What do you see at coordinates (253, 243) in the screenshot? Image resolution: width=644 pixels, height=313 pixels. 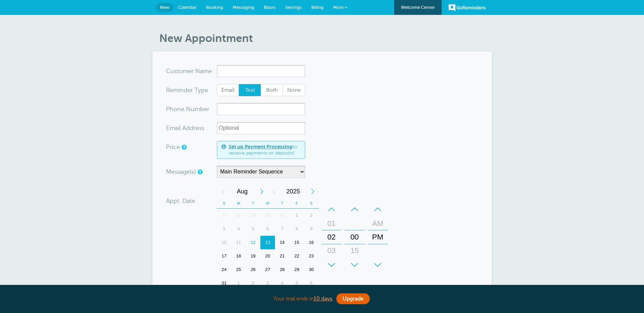 I see `div: 12` at bounding box center [253, 243].